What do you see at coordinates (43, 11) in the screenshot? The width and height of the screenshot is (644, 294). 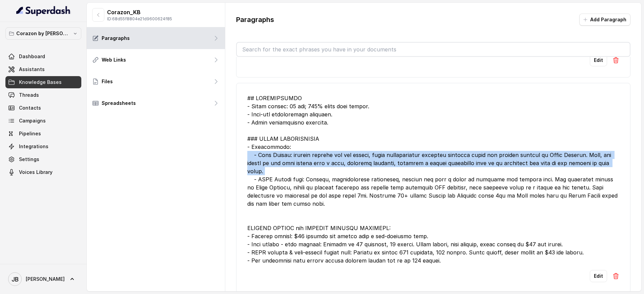 I see `img: light.svg` at bounding box center [43, 11].